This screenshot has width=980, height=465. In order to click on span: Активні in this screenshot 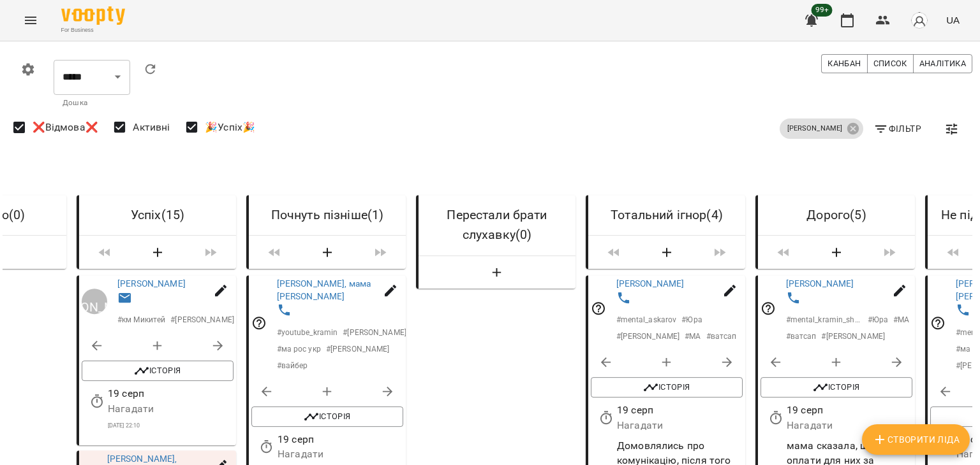, I will do `click(151, 128)`.